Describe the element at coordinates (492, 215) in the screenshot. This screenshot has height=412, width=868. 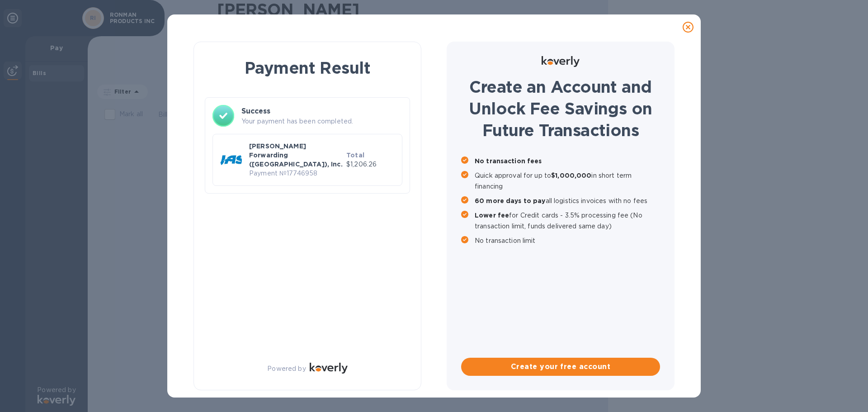
I see `b: Lower fee` at that location.